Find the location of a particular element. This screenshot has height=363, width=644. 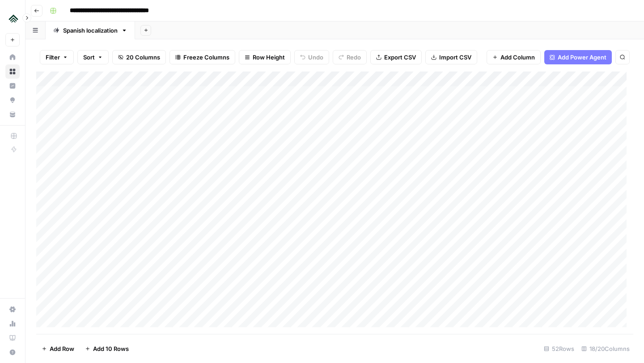

button: Filter is located at coordinates (57, 58).